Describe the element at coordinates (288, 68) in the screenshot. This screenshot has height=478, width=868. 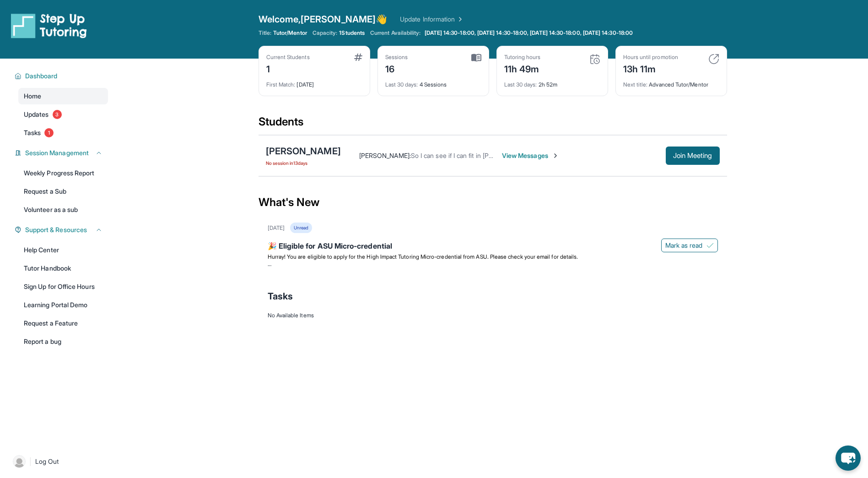
I see `div: 1` at that location.